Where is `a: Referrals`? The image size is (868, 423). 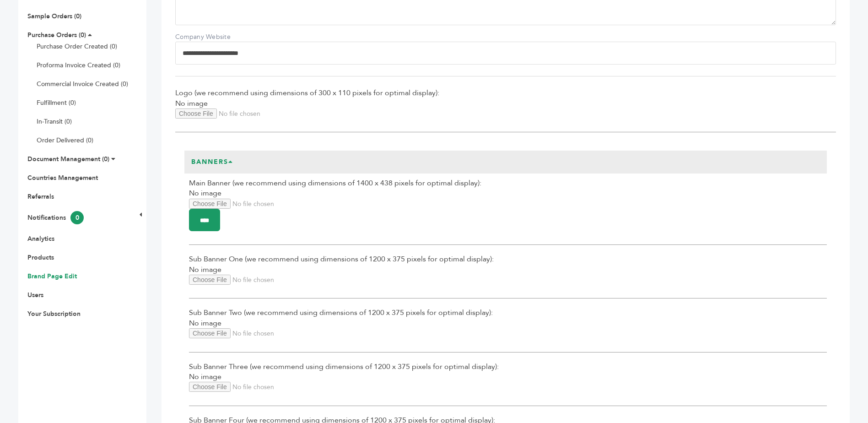 a: Referrals is located at coordinates (41, 196).